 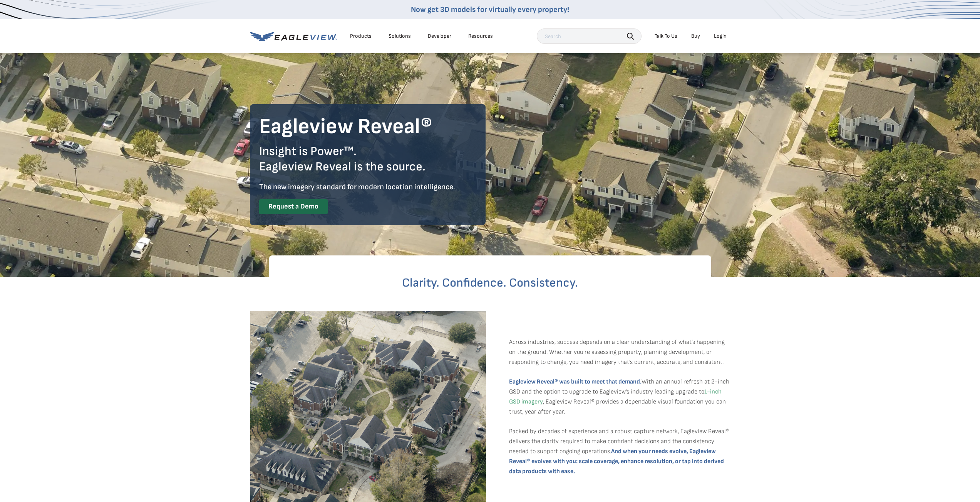 I want to click on a: Buy, so click(x=696, y=37).